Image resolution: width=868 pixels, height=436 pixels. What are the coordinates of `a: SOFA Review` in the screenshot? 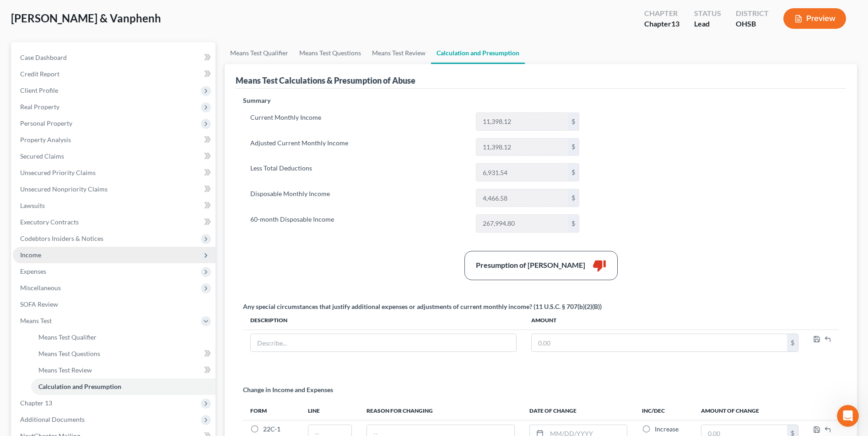 It's located at (114, 305).